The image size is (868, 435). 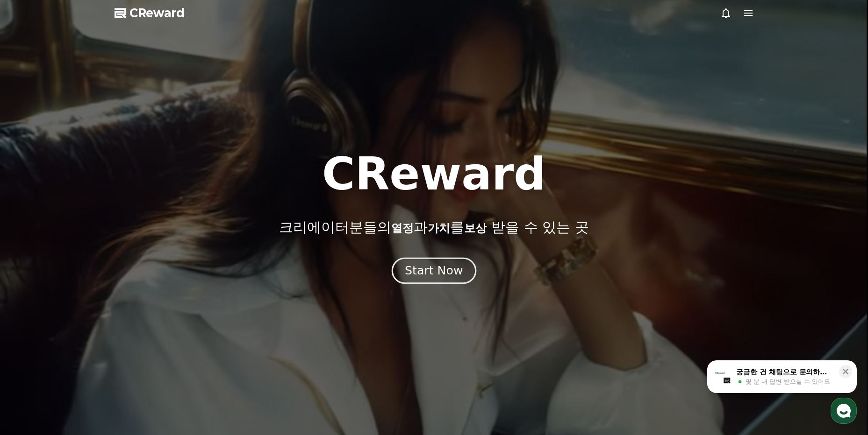 What do you see at coordinates (433, 271) in the screenshot?
I see `button: Start Now` at bounding box center [433, 271].